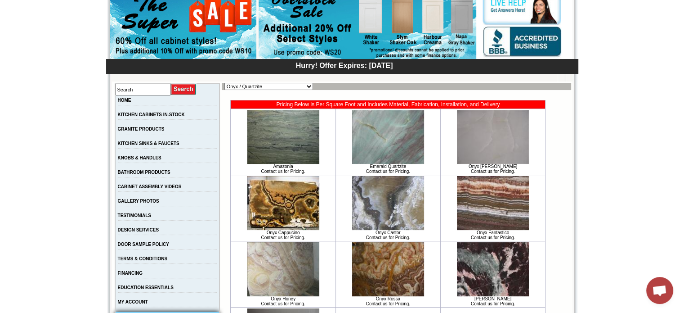 This screenshot has width=684, height=313. What do you see at coordinates (139, 157) in the screenshot?
I see `a: KNOBS & HANDLES` at bounding box center [139, 157].